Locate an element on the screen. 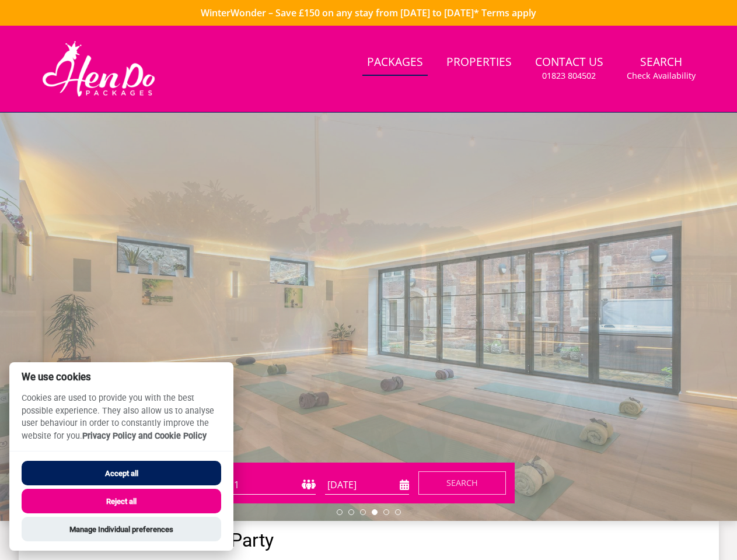 This screenshot has height=560, width=737. button: Search is located at coordinates (462, 483).